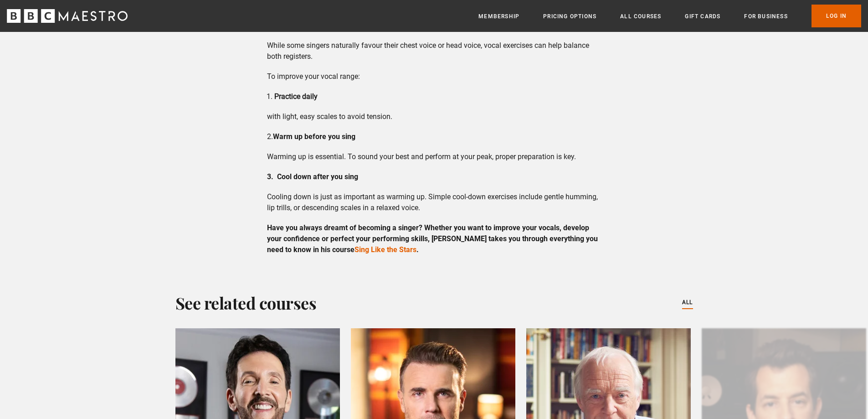 The height and width of the screenshot is (419, 868). What do you see at coordinates (434, 77) in the screenshot?
I see `p: To improve your vocal range:` at bounding box center [434, 77].